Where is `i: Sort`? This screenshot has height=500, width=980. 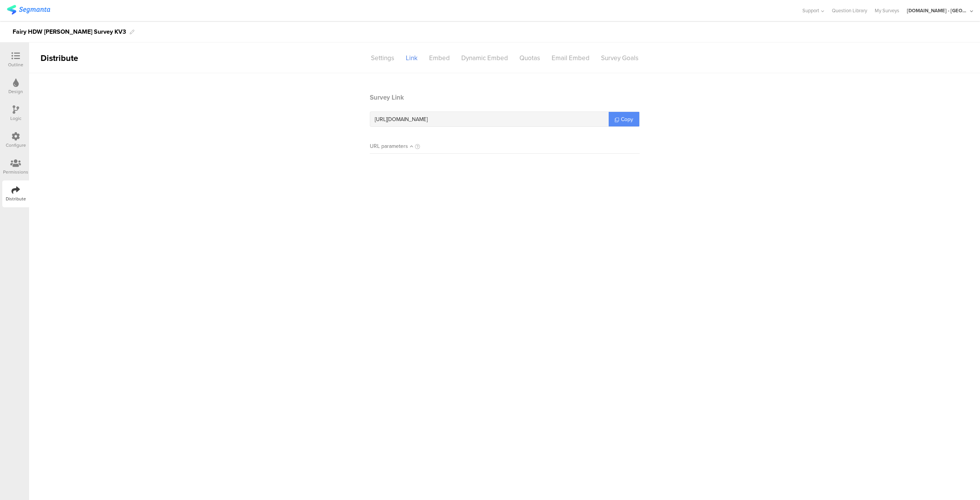 i: Sort is located at coordinates (412, 146).